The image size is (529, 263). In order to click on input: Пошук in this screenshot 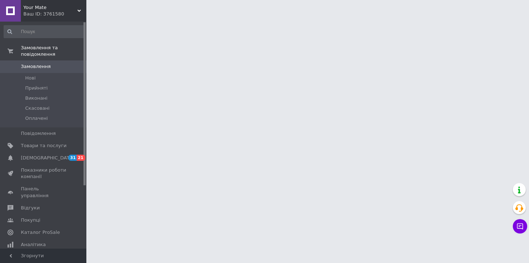, I will do `click(44, 32)`.